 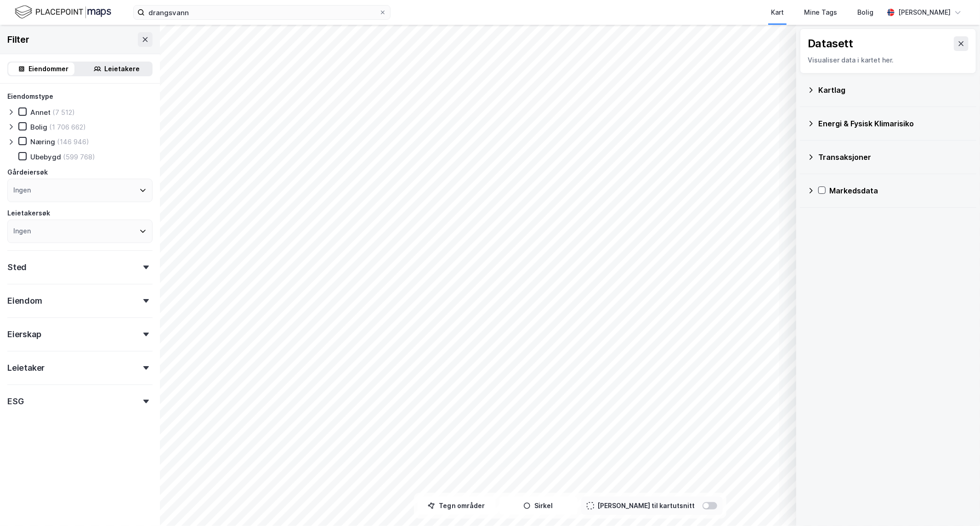 I want to click on div: Kartlag, so click(x=894, y=90).